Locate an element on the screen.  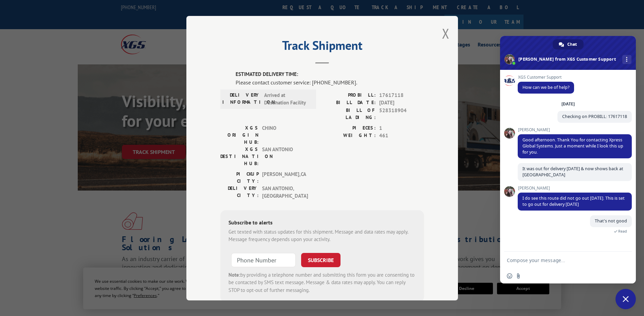
span: Read is located at coordinates (623, 232).